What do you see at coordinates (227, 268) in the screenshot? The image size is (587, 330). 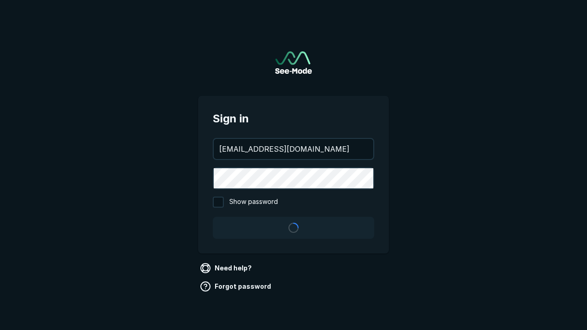 I see `a: Need help?` at bounding box center [227, 268].